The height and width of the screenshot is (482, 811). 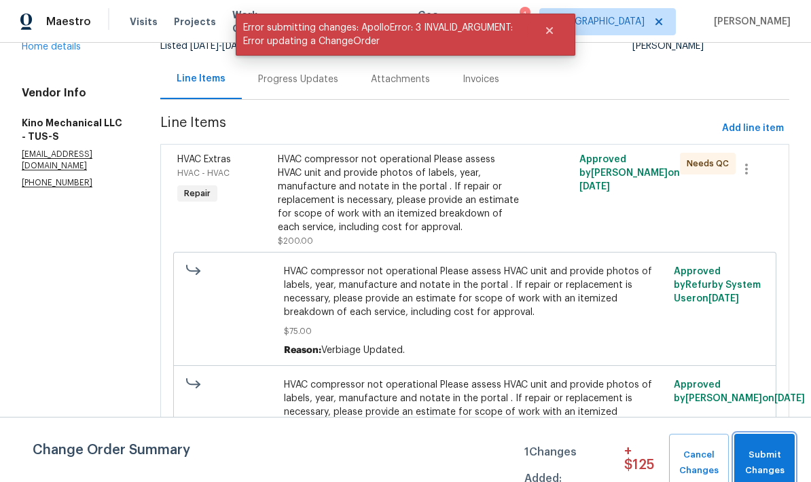 What do you see at coordinates (524, 15) in the screenshot?
I see `div: 1` at bounding box center [524, 15].